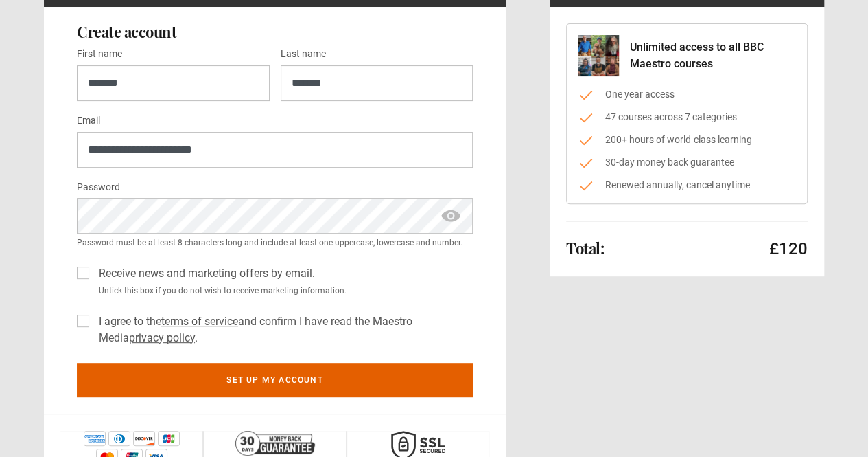 The width and height of the screenshot is (868, 457). What do you see at coordinates (95, 438) in the screenshot?
I see `img: amex` at bounding box center [95, 438].